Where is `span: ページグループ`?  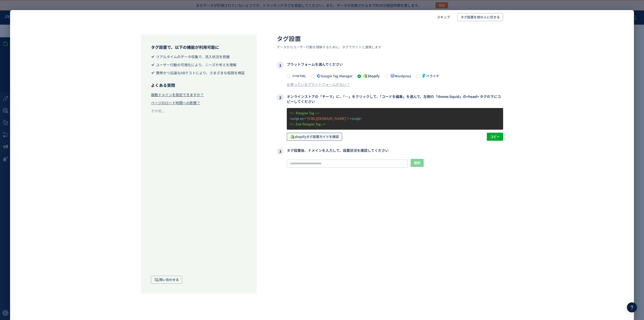
span: ページグループ is located at coordinates (21, 86).